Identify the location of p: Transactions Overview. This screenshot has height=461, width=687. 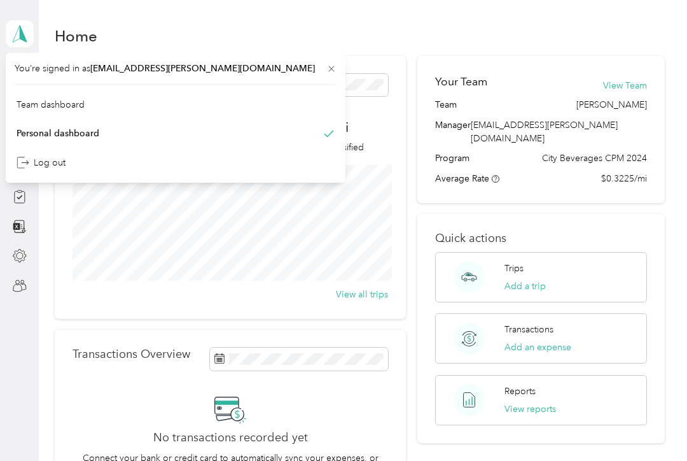
(131, 354).